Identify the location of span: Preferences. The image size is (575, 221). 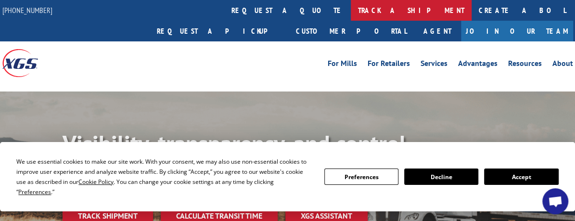
(35, 191).